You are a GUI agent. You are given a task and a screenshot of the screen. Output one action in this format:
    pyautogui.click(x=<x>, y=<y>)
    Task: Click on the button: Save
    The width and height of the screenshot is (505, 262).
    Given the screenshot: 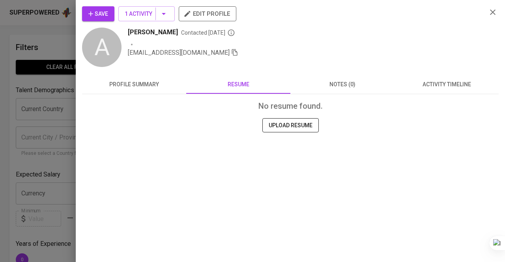 What is the action you would take?
    pyautogui.click(x=98, y=14)
    